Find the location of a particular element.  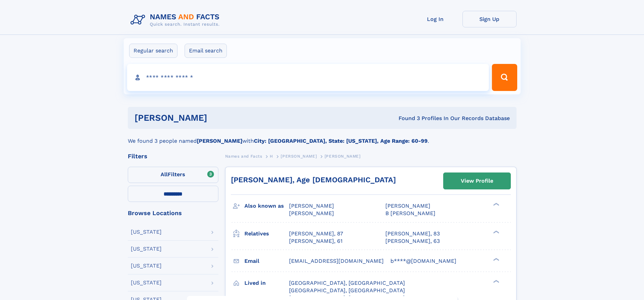

h3: Lived in is located at coordinates (267, 283).